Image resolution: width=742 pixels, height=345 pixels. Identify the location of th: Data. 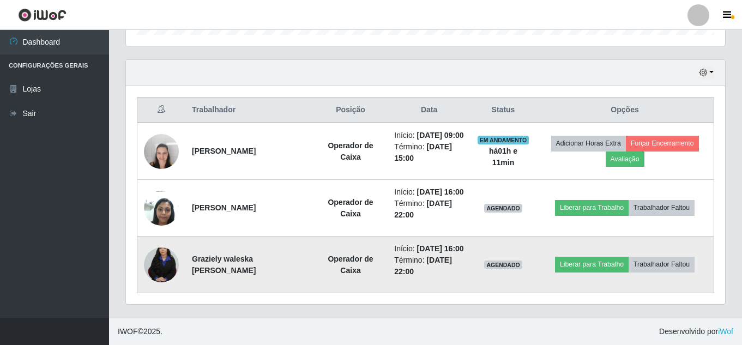
(429, 110).